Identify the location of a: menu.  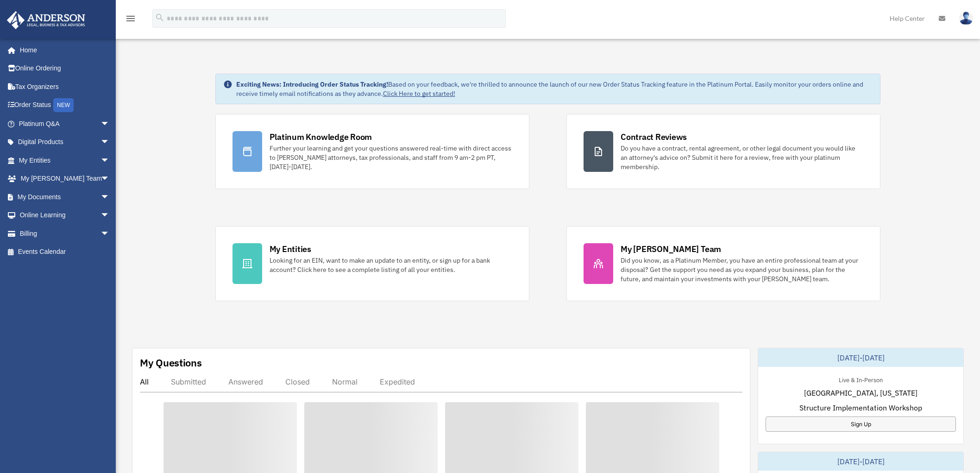
(130, 20).